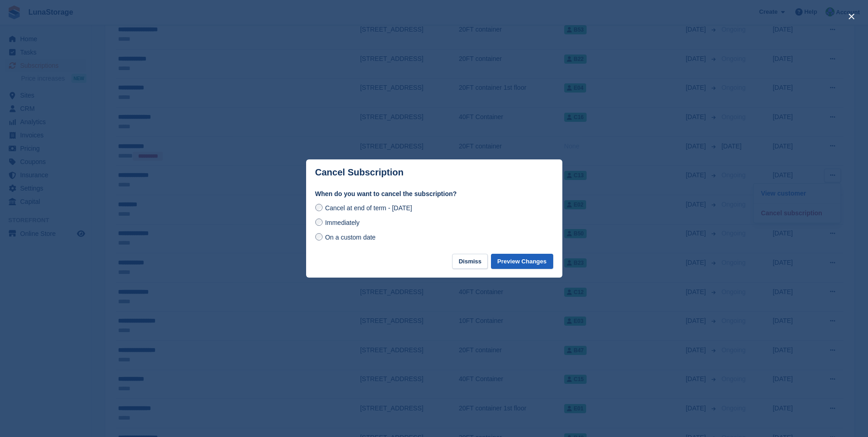 The height and width of the screenshot is (437, 868). Describe the element at coordinates (319, 222) in the screenshot. I see `input: Immediately` at that location.